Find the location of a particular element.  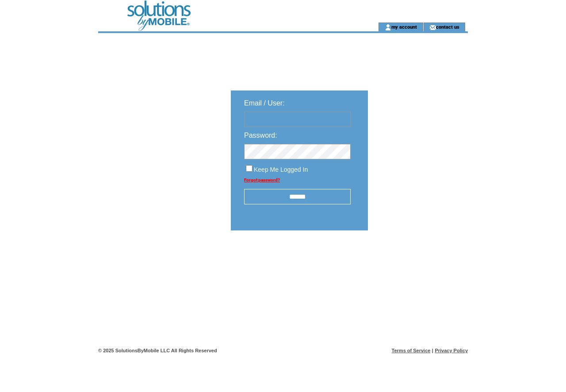

a: Forgot password? is located at coordinates (262, 180).